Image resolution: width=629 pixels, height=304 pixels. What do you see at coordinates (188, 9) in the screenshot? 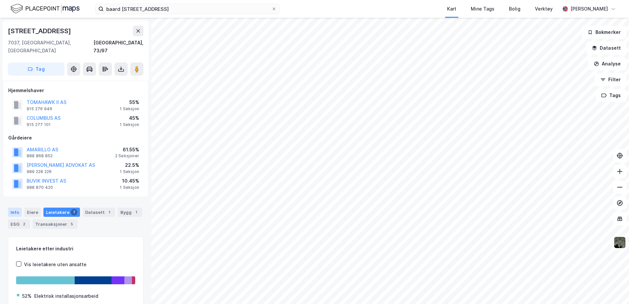
I see `input: Søk på adresse, matrikkel, gårdeiere, leietakere eller personer` at bounding box center [188, 9].